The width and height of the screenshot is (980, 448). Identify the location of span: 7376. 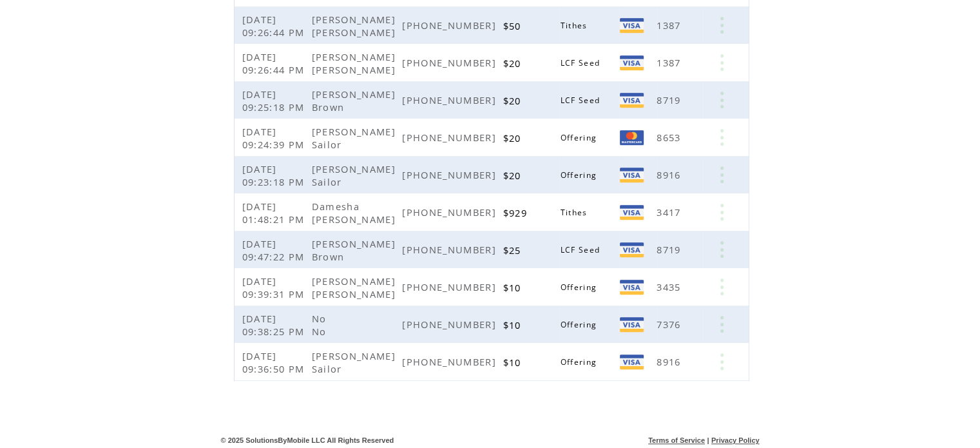
(671, 324).